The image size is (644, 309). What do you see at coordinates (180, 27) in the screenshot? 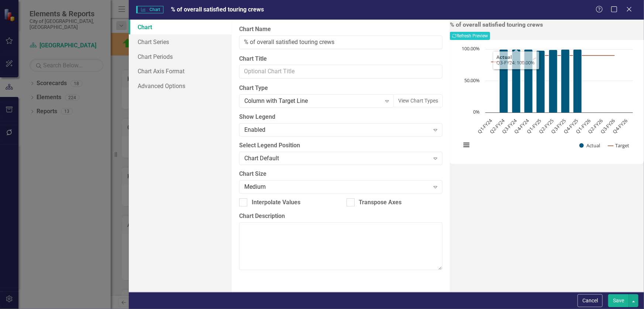
I see `a: Chart` at bounding box center [180, 27].